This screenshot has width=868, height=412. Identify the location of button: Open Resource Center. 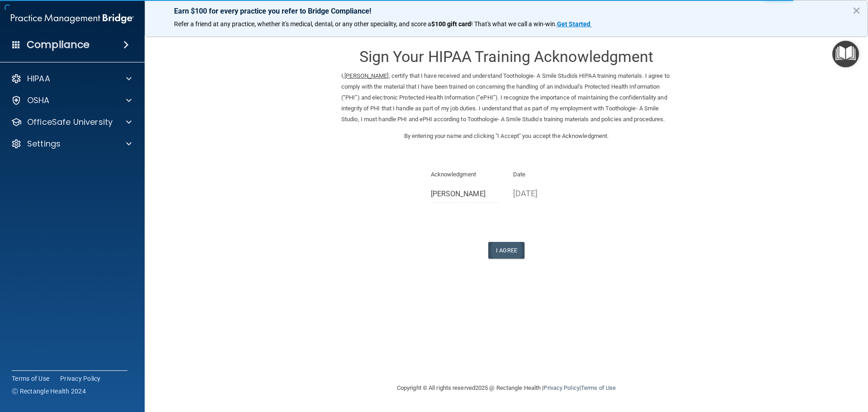
(845, 53).